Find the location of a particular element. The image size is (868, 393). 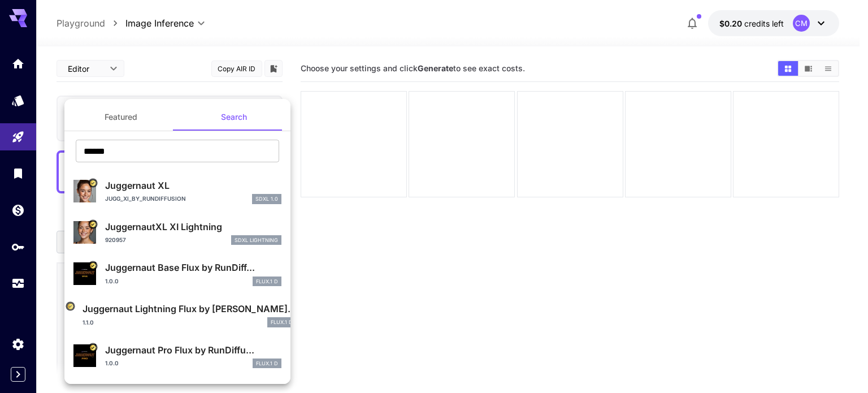

p: JuggernautXL XI Lightning is located at coordinates (194, 227).